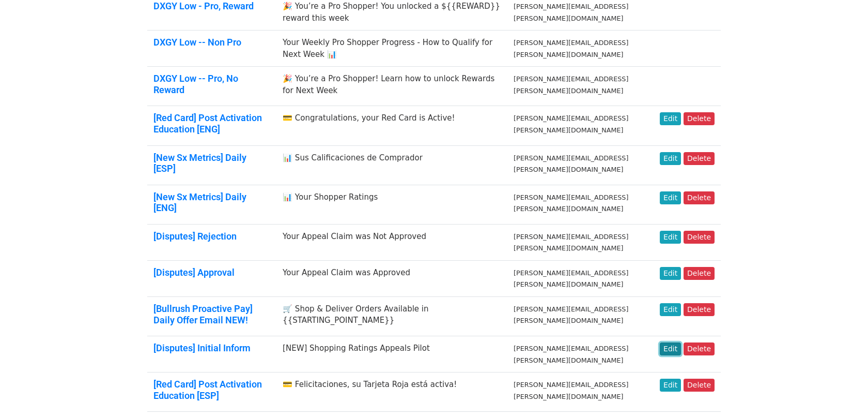  I want to click on td: 💳 Felicitaciones, su Tarjeta Roja está activa!, so click(392, 392).